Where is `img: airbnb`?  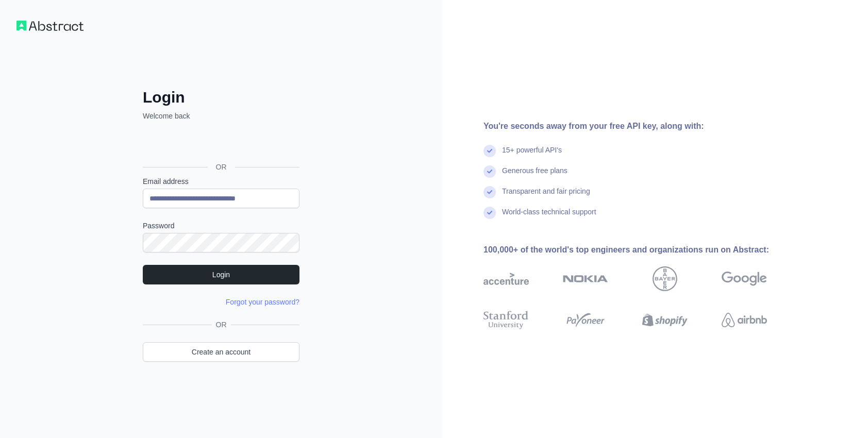
img: airbnb is located at coordinates (744, 320).